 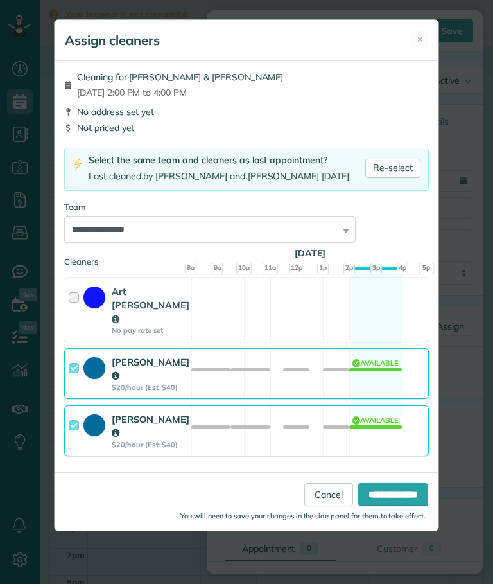 I want to click on a: Re-select, so click(x=393, y=168).